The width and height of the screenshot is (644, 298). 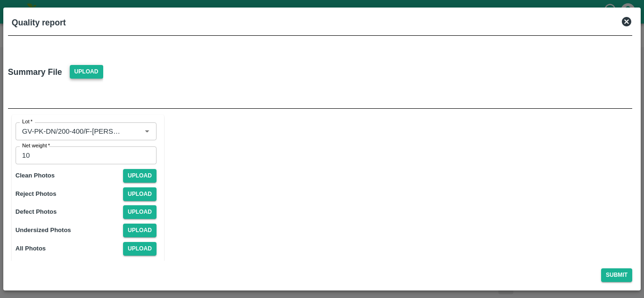 What do you see at coordinates (86, 156) in the screenshot?
I see `input: Net weight` at bounding box center [86, 156].